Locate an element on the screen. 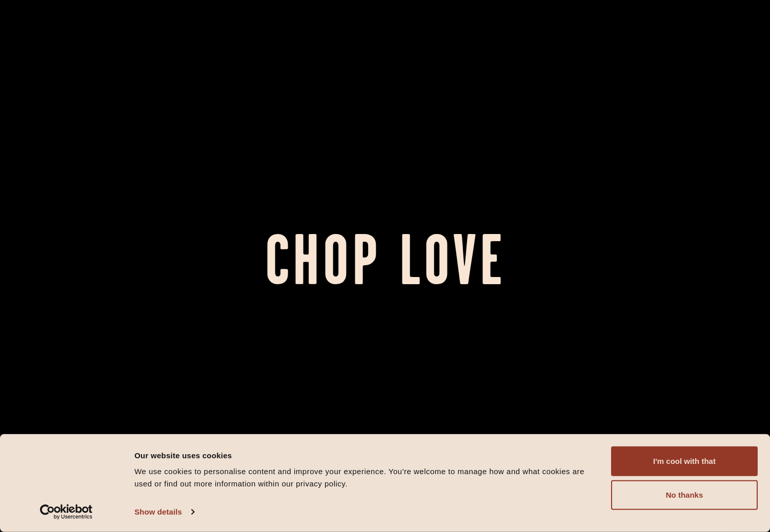  a: Usercentrics Cookiebot - opens in a new window is located at coordinates (66, 512).